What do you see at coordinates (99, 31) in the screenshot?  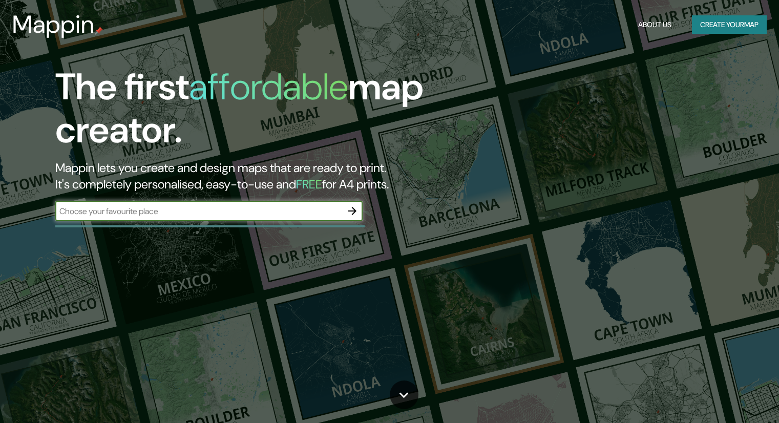 I see `img: mappin-pin` at bounding box center [99, 31].